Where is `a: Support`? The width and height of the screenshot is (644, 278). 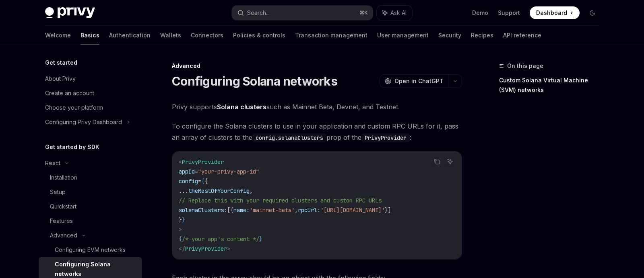
a: Support is located at coordinates (509, 13).